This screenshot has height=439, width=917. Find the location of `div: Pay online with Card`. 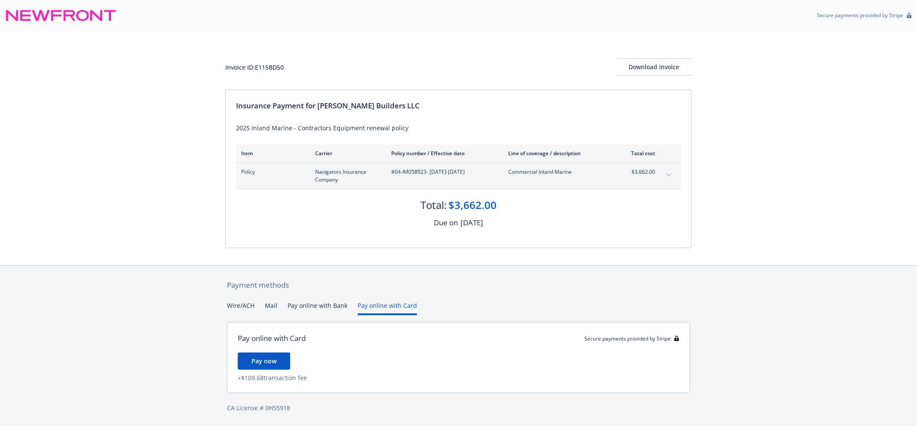

div: Pay online with Card is located at coordinates (272, 338).